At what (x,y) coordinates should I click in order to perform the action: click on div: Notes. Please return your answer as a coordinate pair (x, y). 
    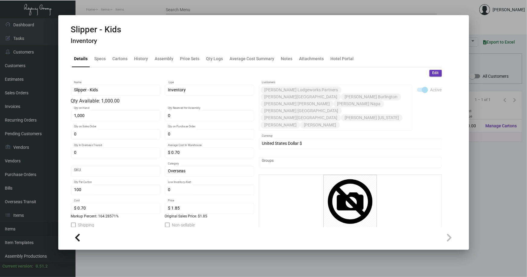
    Looking at the image, I should click on (287, 59).